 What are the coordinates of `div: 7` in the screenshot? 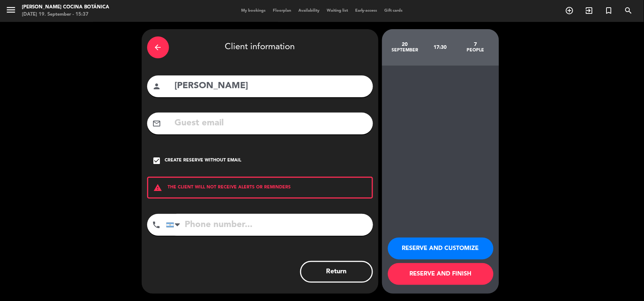 It's located at (475, 44).